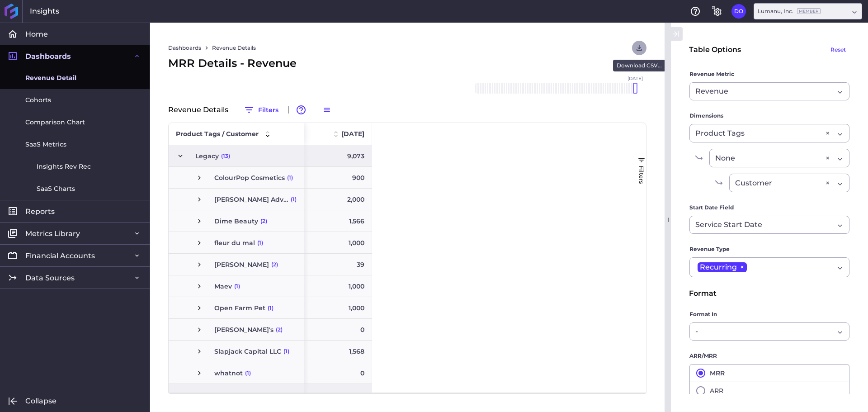 This screenshot has width=868, height=412. What do you see at coordinates (49, 278) in the screenshot?
I see `span: Data Sources` at bounding box center [49, 278].